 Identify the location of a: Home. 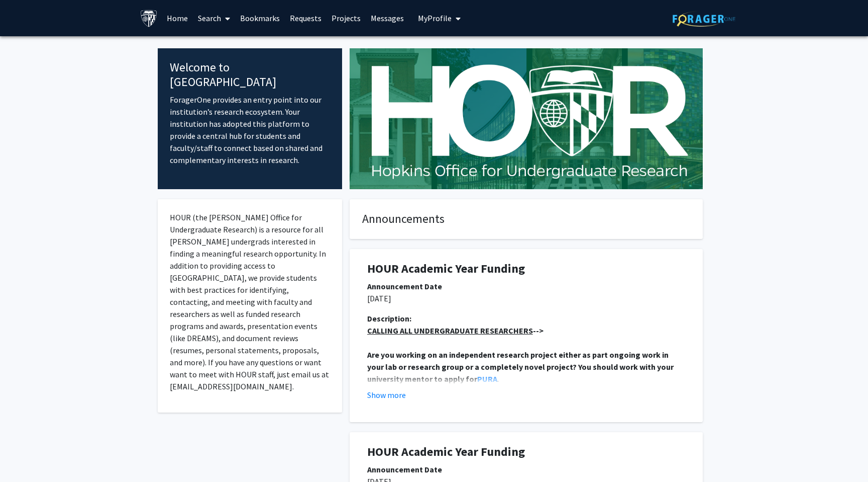
(177, 19).